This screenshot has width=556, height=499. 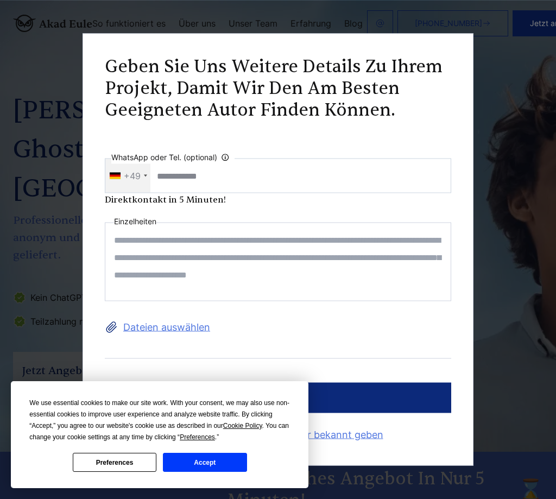 I want to click on label: Dateien auswählen, so click(x=278, y=327).